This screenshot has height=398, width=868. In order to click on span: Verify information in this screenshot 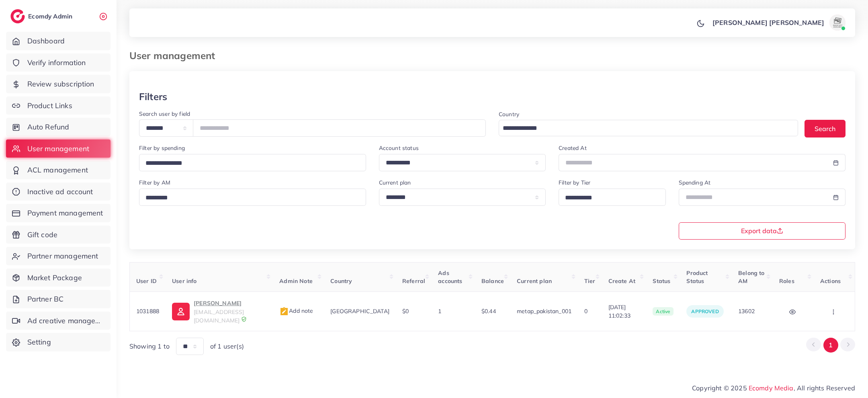, I will do `click(56, 63)`.